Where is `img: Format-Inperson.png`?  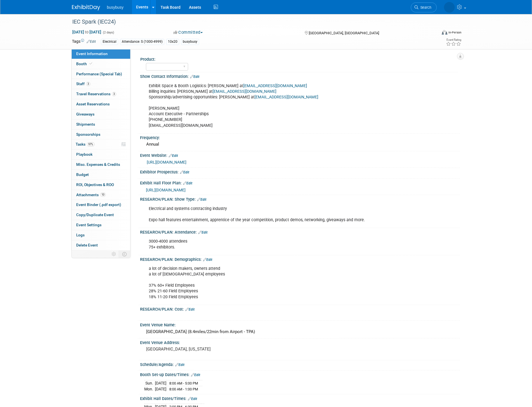 img: Format-Inperson.png is located at coordinates (445, 32).